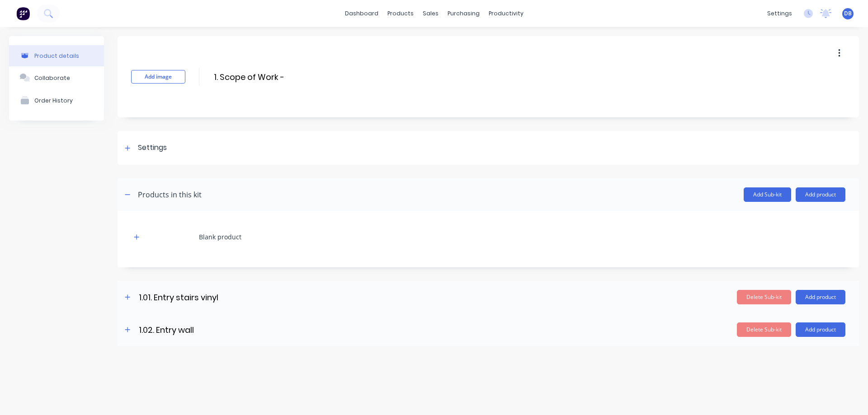 The image size is (868, 415). I want to click on button: Add image, so click(158, 76).